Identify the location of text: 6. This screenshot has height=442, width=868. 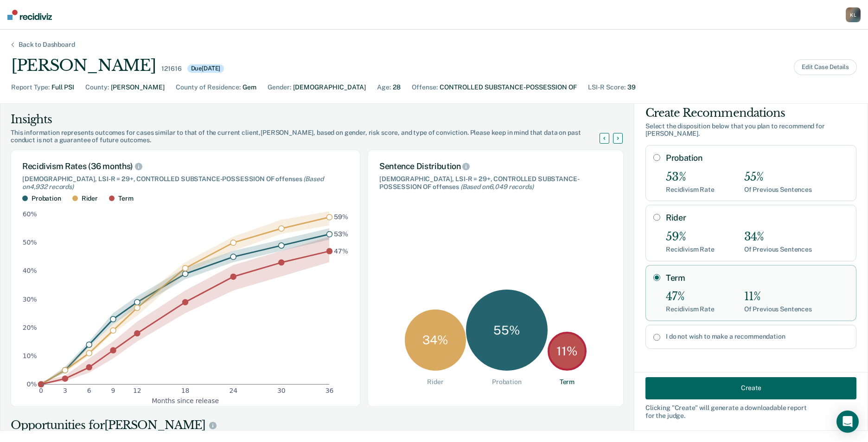
(89, 391).